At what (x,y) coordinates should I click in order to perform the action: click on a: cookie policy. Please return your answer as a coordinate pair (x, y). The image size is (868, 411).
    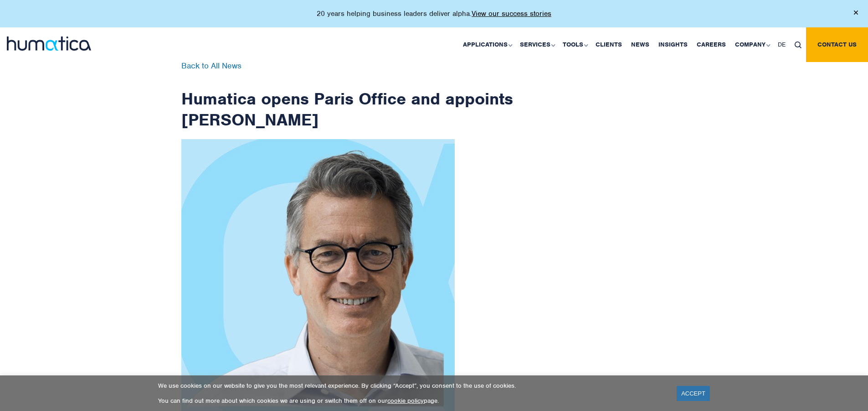
    Looking at the image, I should click on (406, 400).